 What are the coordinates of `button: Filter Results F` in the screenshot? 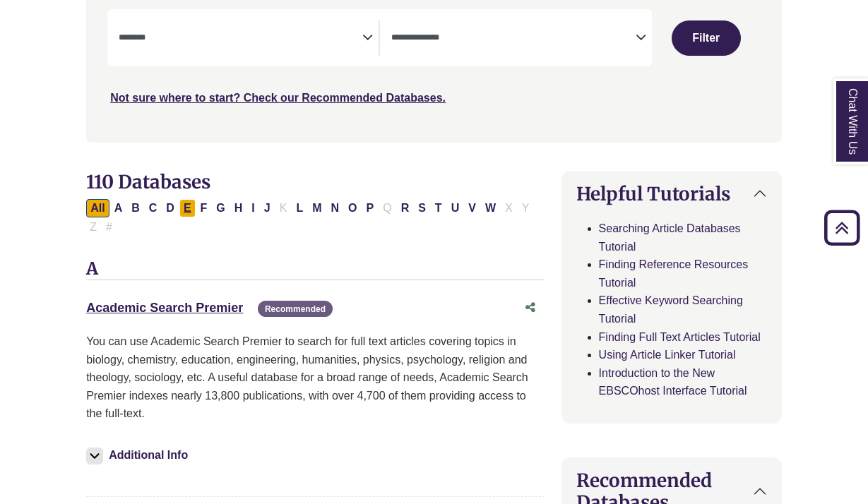 It's located at (204, 208).